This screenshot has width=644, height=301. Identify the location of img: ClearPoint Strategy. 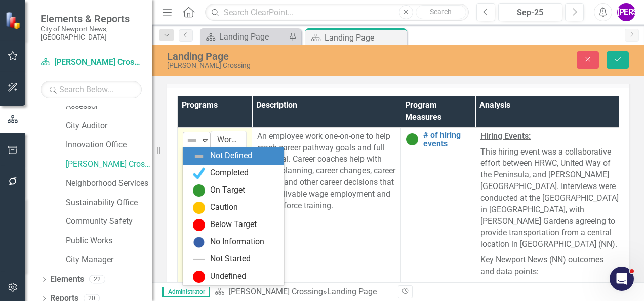
(14, 20).